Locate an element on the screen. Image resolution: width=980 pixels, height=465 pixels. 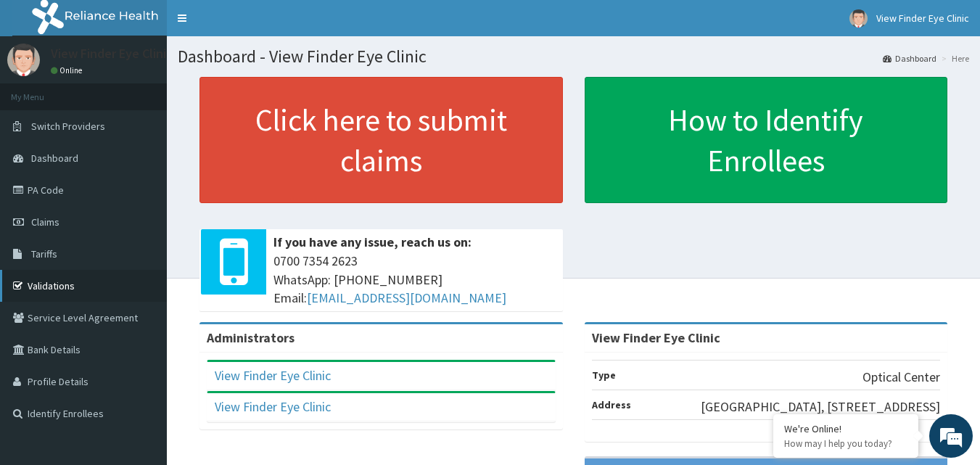
a: Online is located at coordinates (68, 70).